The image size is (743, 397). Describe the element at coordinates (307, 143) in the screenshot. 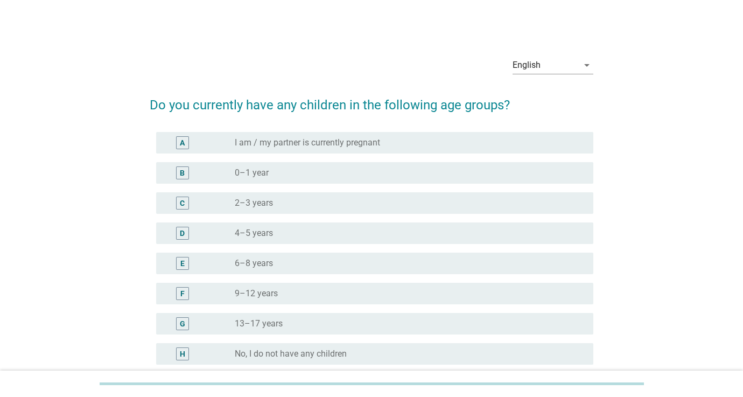

I see `label: I am / my partner is currently pregnant` at that location.